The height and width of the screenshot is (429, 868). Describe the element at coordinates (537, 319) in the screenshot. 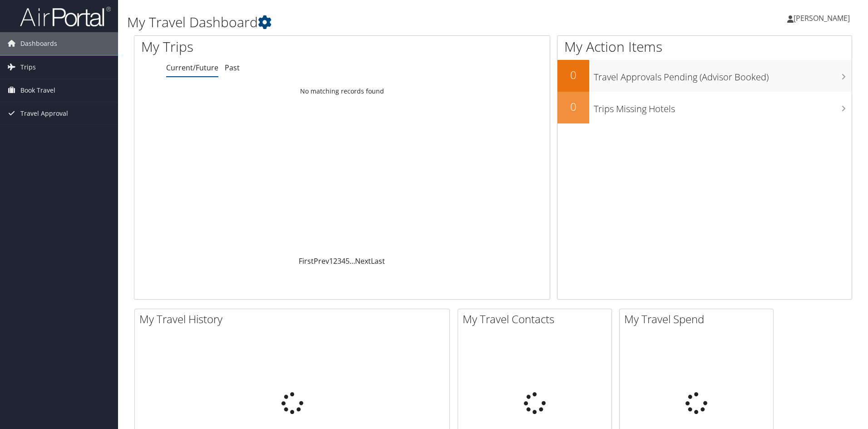

I see `h2: My Travel Contacts` at that location.